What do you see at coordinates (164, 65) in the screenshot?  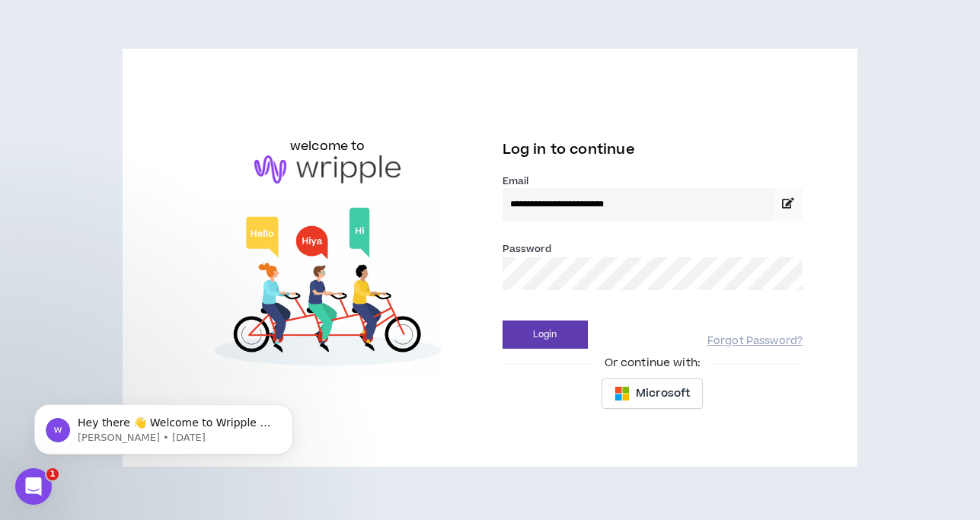 I see `p: Message from Morgan, sent 1w ago` at bounding box center [164, 65].